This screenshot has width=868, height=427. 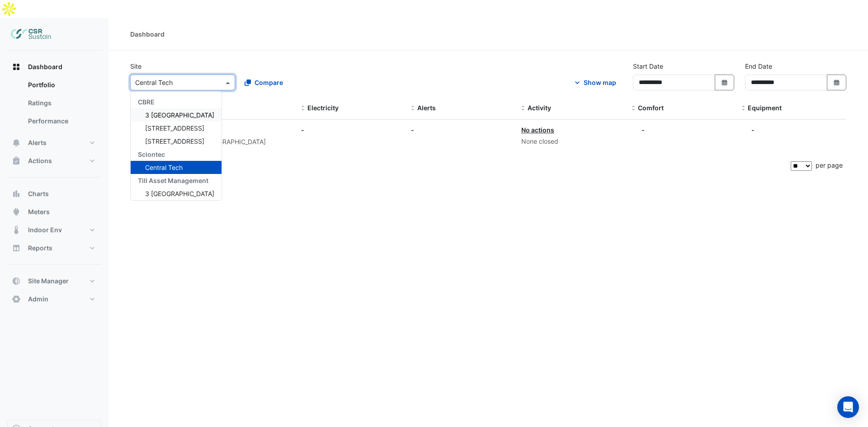 What do you see at coordinates (600, 82) in the screenshot?
I see `div: Show map` at bounding box center [600, 82].